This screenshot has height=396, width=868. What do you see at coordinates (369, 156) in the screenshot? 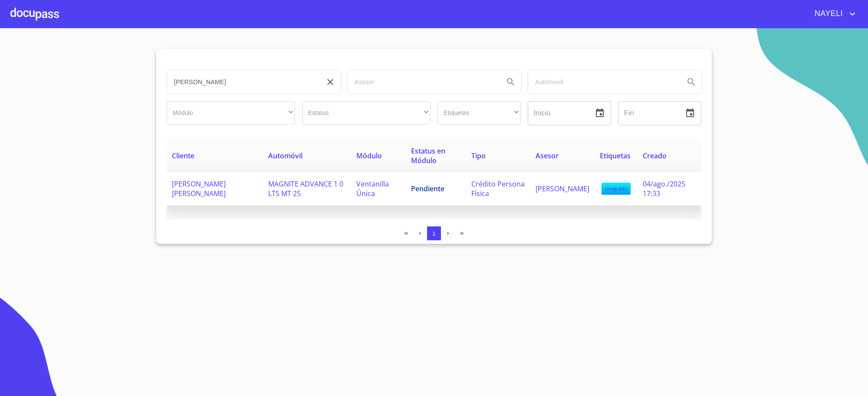
I see `span: Módulo` at bounding box center [369, 156].